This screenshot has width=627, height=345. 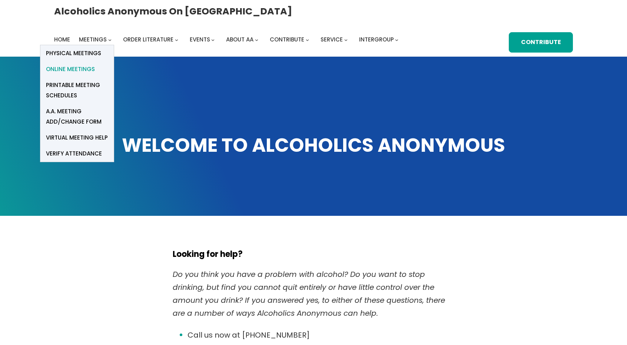 I want to click on span: Online Meetings, so click(x=70, y=69).